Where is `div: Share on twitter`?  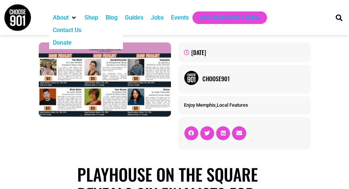 div: Share on twitter is located at coordinates (207, 133).